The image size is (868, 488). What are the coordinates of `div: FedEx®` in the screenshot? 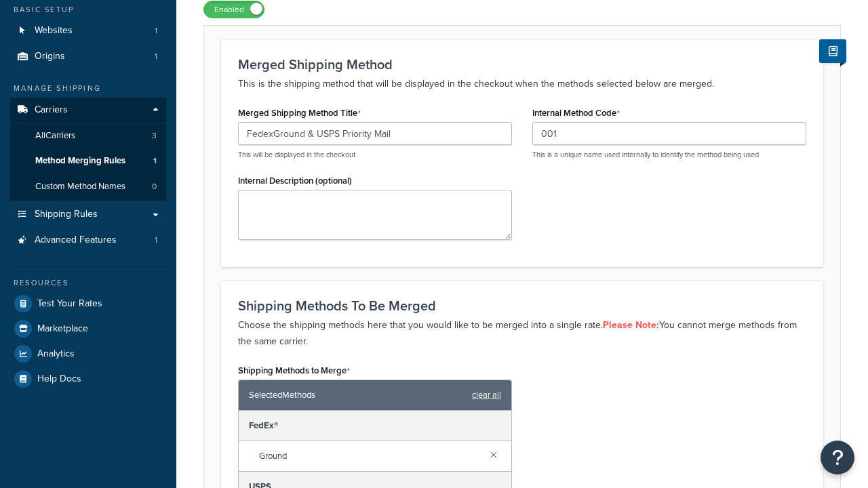 It's located at (375, 425).